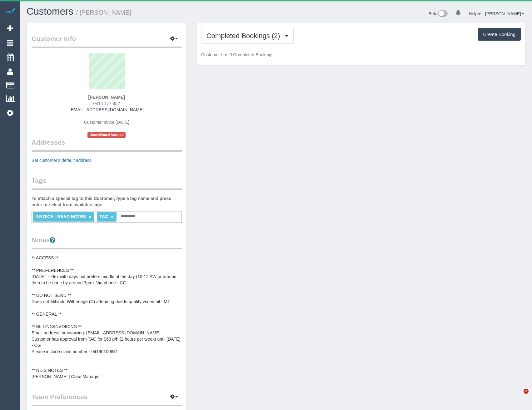  What do you see at coordinates (526, 391) in the screenshot?
I see `span: 2` at bounding box center [526, 391].